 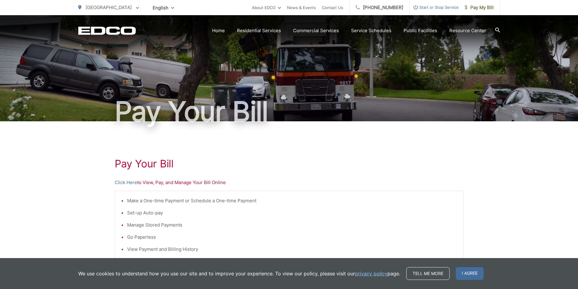 I want to click on li: Make a One-time Payment or Schedule a One-time Payment, so click(x=292, y=201).